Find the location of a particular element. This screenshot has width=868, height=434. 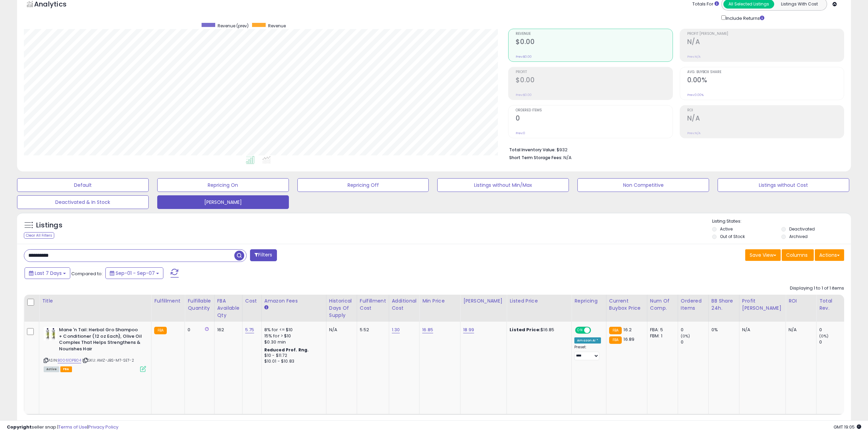

button: Default is located at coordinates (83, 185).